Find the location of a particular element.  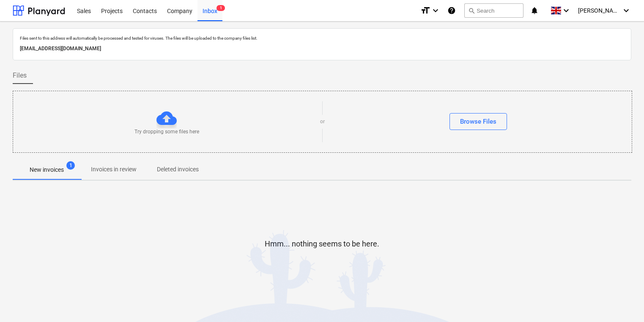

button: Search is located at coordinates (494, 11).